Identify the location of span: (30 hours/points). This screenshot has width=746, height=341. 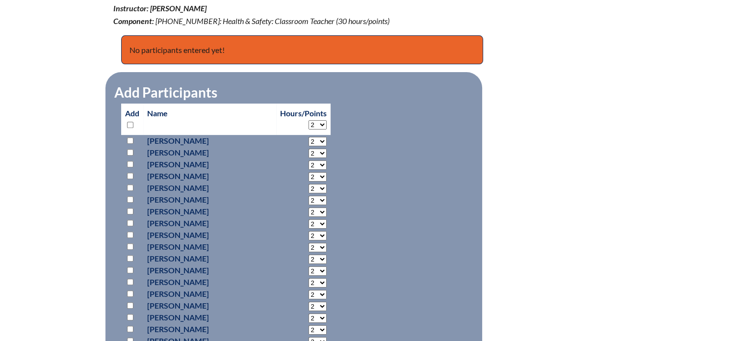
(362, 21).